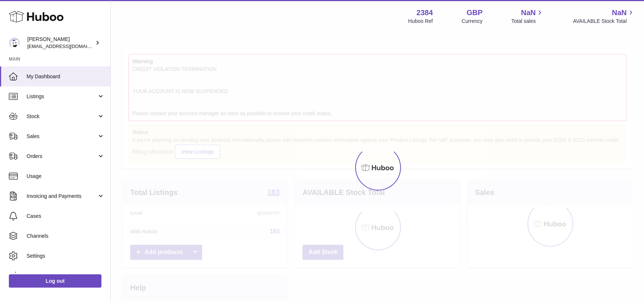  Describe the element at coordinates (425, 13) in the screenshot. I see `strong: 2384` at that location.